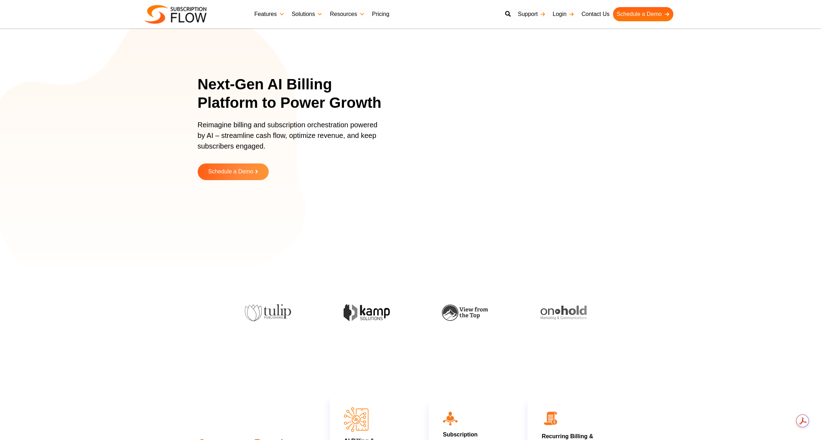 Image resolution: width=821 pixels, height=440 pixels. Describe the element at coordinates (356, 420) in the screenshot. I see `img: AI Billing & Subscription Managements` at that location.